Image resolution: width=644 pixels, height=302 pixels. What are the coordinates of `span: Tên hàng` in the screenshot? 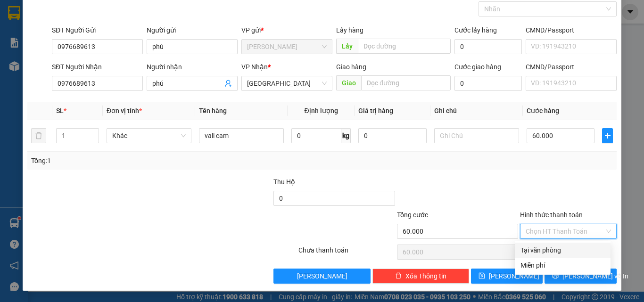 It's located at (212, 111).